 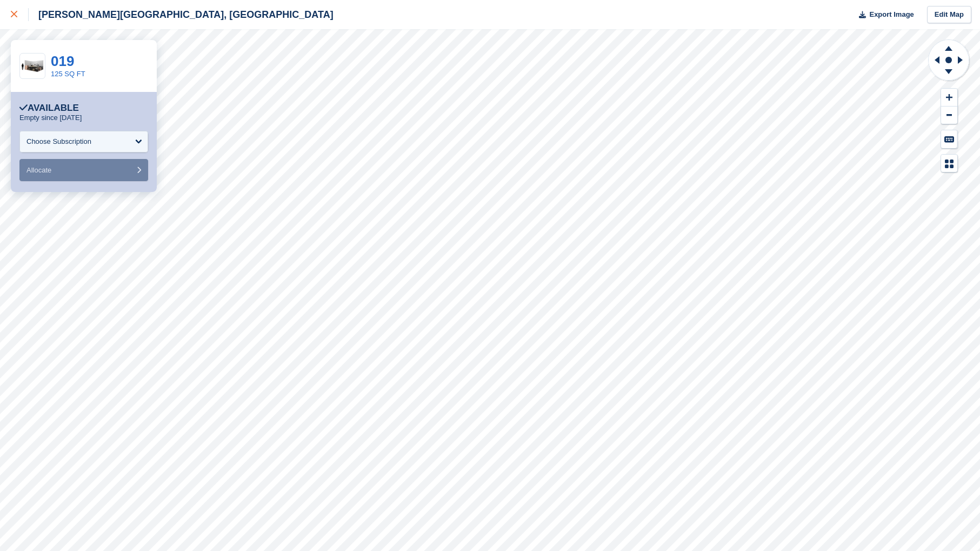 What do you see at coordinates (62, 61) in the screenshot?
I see `a: 019` at bounding box center [62, 61].